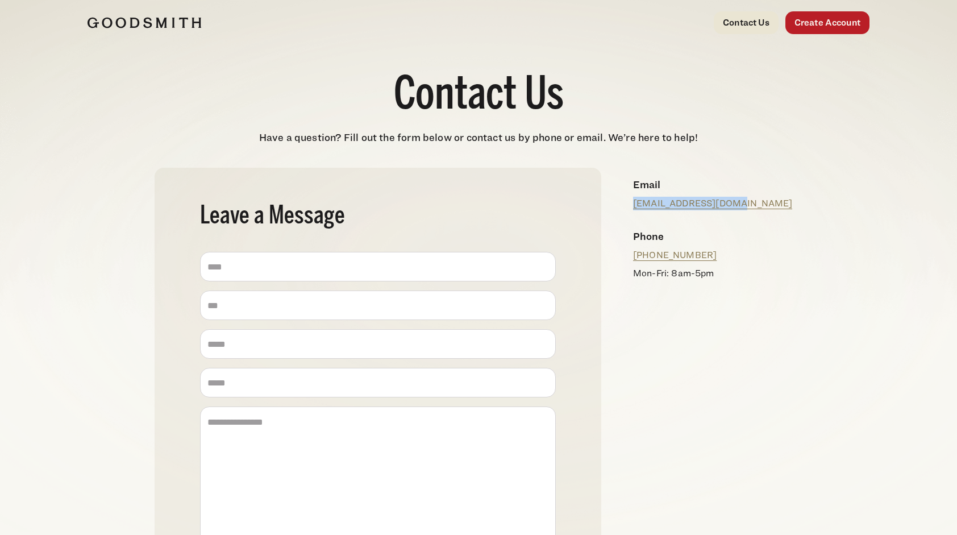  I want to click on img: Goodsmith, so click(144, 23).